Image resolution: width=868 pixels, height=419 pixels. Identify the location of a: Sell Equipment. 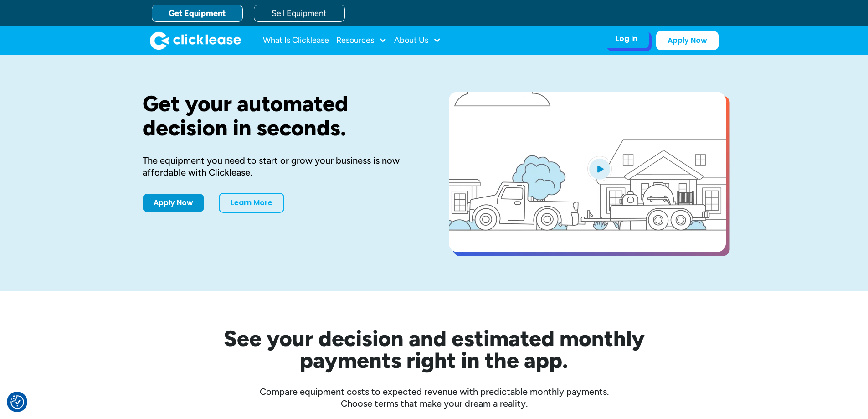
(299, 13).